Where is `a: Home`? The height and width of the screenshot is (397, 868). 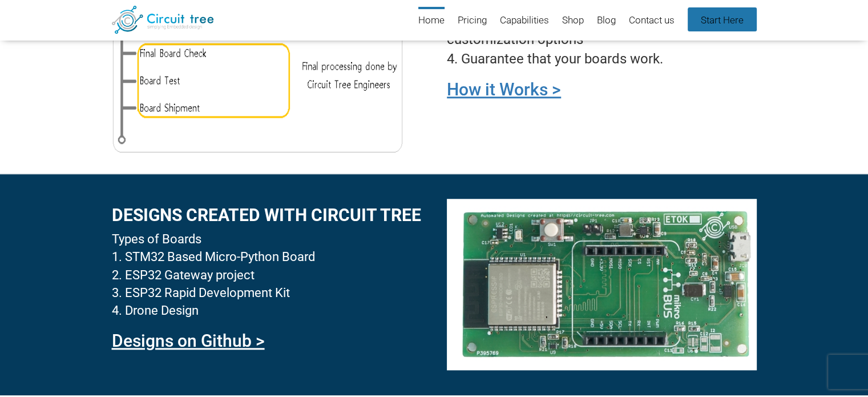 a: Home is located at coordinates (431, 21).